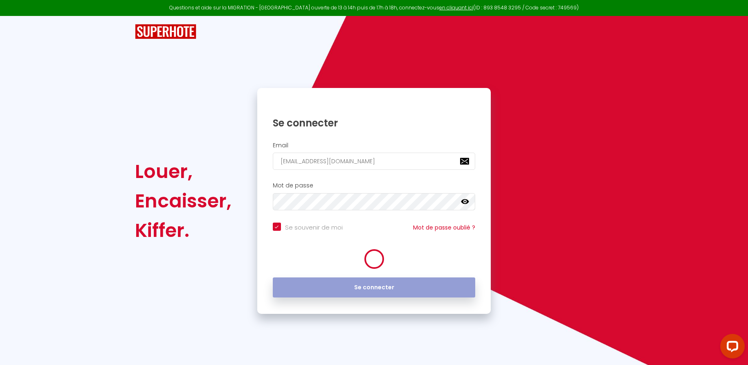  What do you see at coordinates (374, 161) in the screenshot?
I see `input: Ton Email` at bounding box center [374, 161].